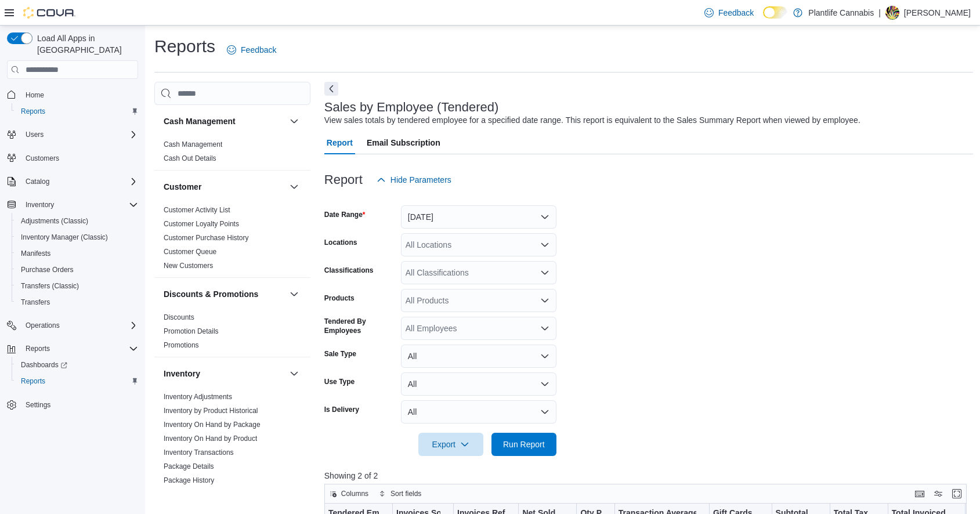  I want to click on button: Hide Parameters, so click(414, 179).